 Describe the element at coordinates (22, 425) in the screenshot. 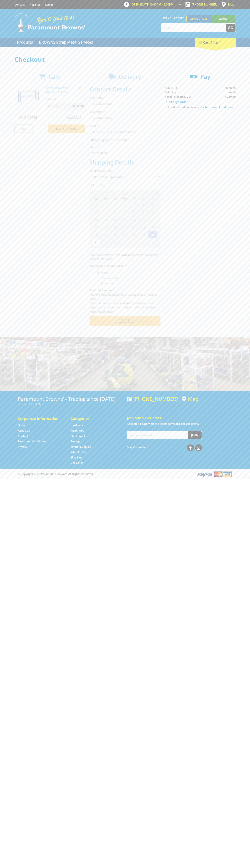

I see `a: Go to the Home page` at that location.